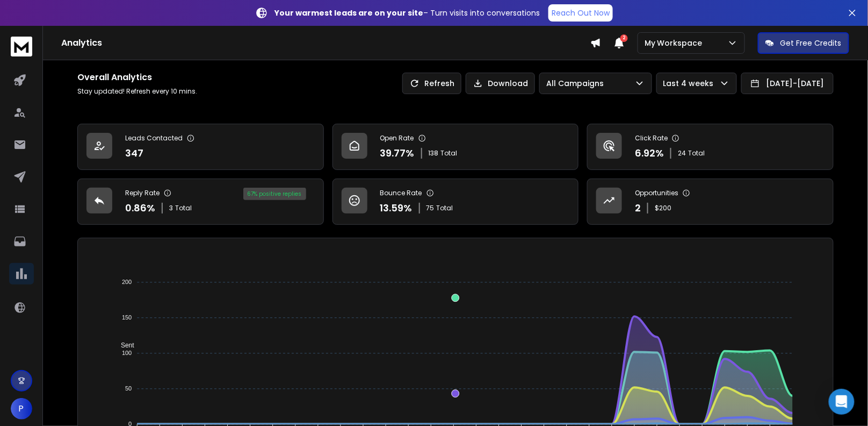 The image size is (868, 426). Describe the element at coordinates (126, 318) in the screenshot. I see `tspan: 150` at that location.